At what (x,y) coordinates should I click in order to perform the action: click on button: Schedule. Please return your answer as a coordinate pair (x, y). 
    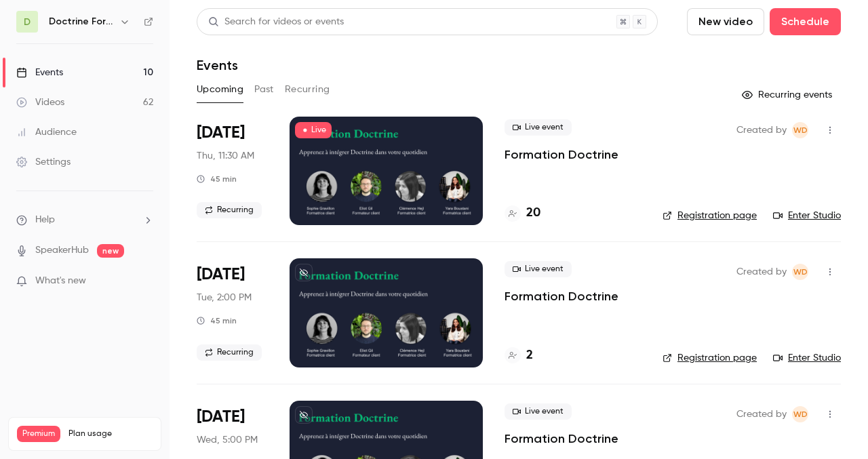
    Looking at the image, I should click on (805, 22).